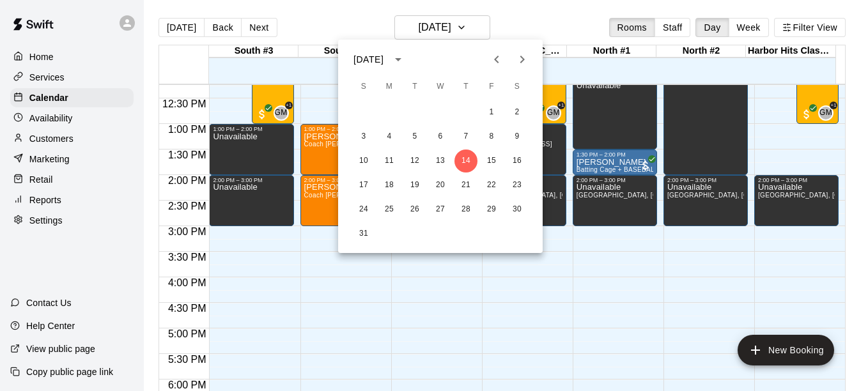 The height and width of the screenshot is (391, 868). I want to click on button: 26, so click(415, 209).